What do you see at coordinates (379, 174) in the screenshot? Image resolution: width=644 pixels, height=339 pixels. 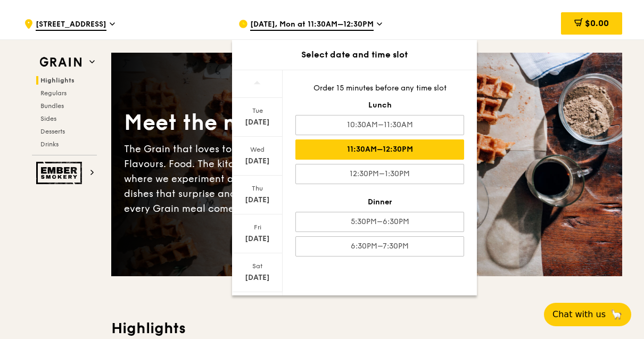 I see `div: 12:30PM–1:30PM` at bounding box center [379, 174].